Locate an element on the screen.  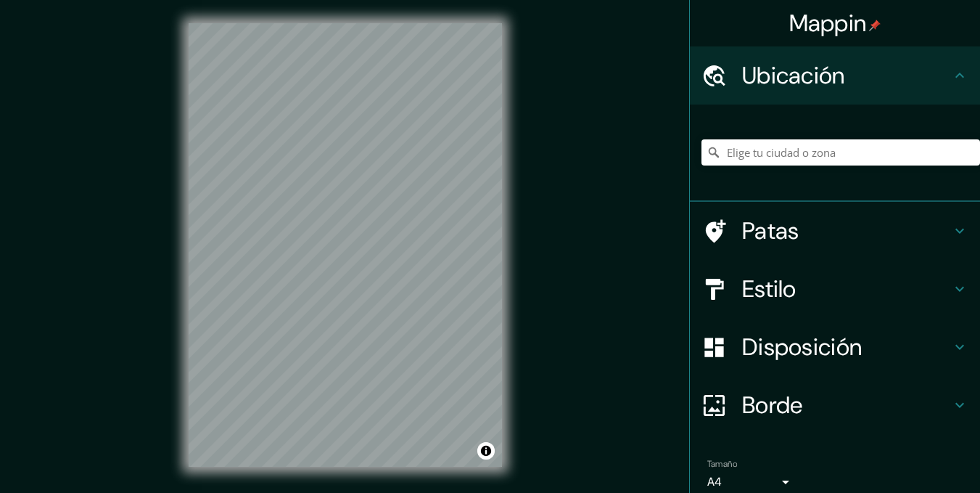
font: Patas is located at coordinates (771, 231).